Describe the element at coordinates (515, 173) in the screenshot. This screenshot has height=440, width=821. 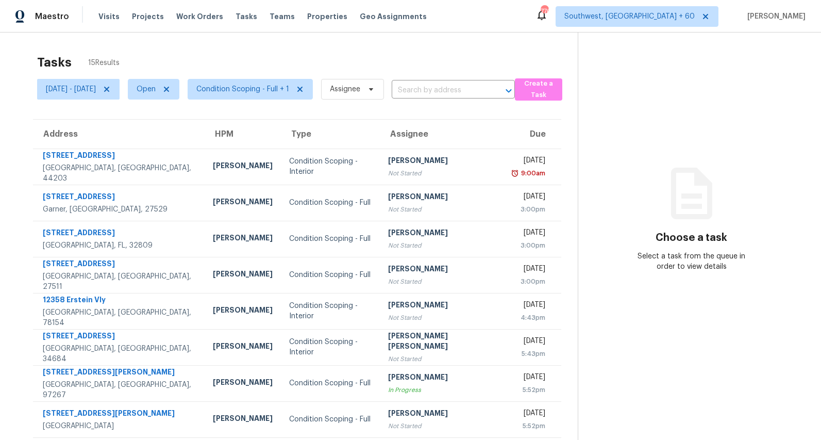
I see `img: Overdue Alarm Icon` at that location.